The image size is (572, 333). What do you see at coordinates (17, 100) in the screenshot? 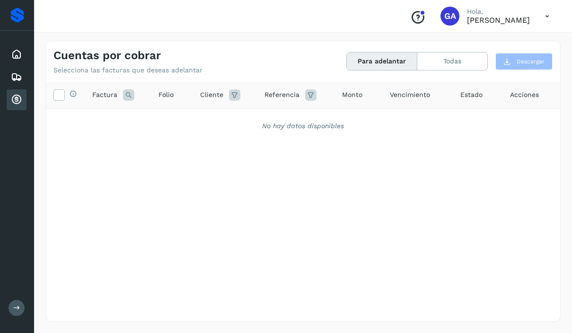
I see `div: Cuentas por cobrar` at bounding box center [17, 100].